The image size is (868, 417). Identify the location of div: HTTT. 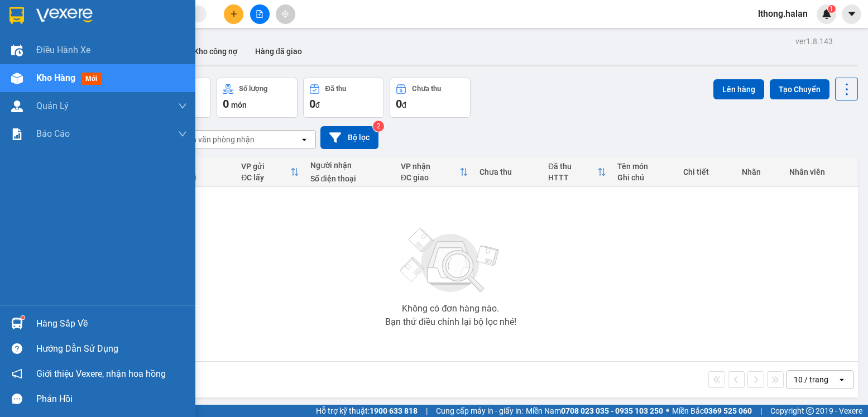
(572, 178).